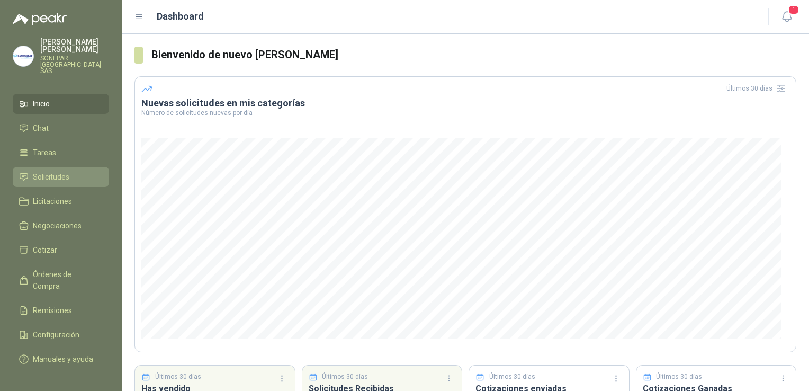  Describe the element at coordinates (61, 310) in the screenshot. I see `a: Remisiones` at that location.